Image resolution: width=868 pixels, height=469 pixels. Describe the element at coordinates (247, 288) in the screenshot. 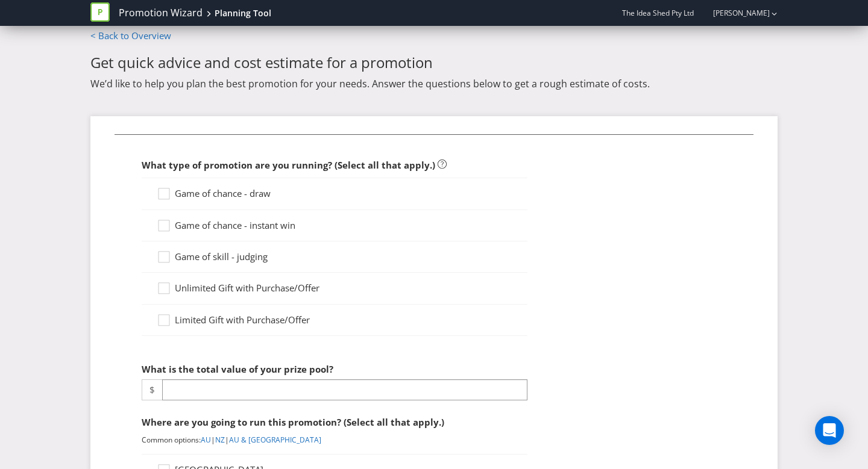

I see `span: Unlimited Gift with Purchase/Offer` at that location.